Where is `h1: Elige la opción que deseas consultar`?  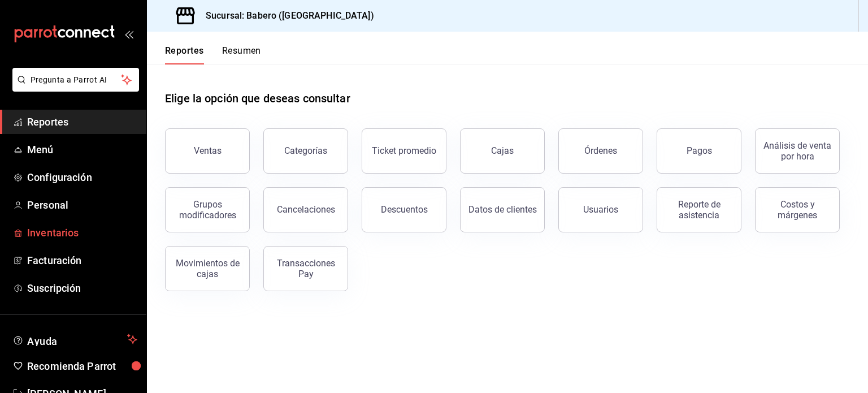 h1: Elige la opción que deseas consultar is located at coordinates (258, 99).